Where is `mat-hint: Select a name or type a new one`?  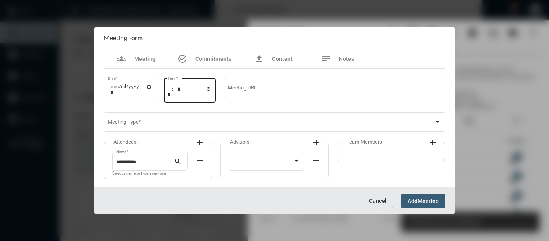 mat-hint: Select a name or type a new one is located at coordinates (139, 173).